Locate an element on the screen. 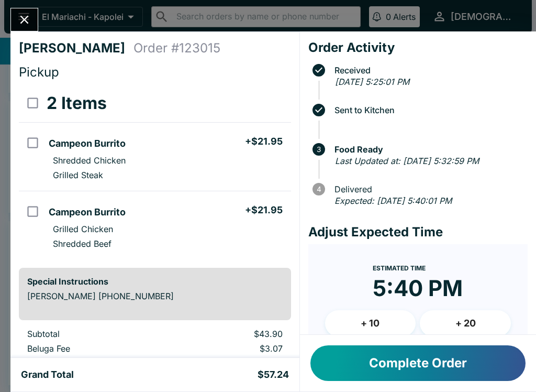  button: + 20 is located at coordinates (465, 323).